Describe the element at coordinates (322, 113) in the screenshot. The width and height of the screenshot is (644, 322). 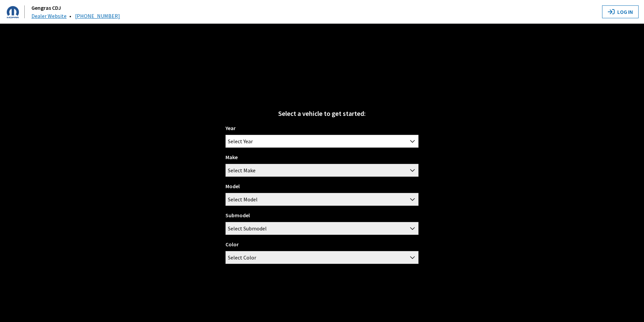
I see `div: Select a vehicle to get started:` at that location.